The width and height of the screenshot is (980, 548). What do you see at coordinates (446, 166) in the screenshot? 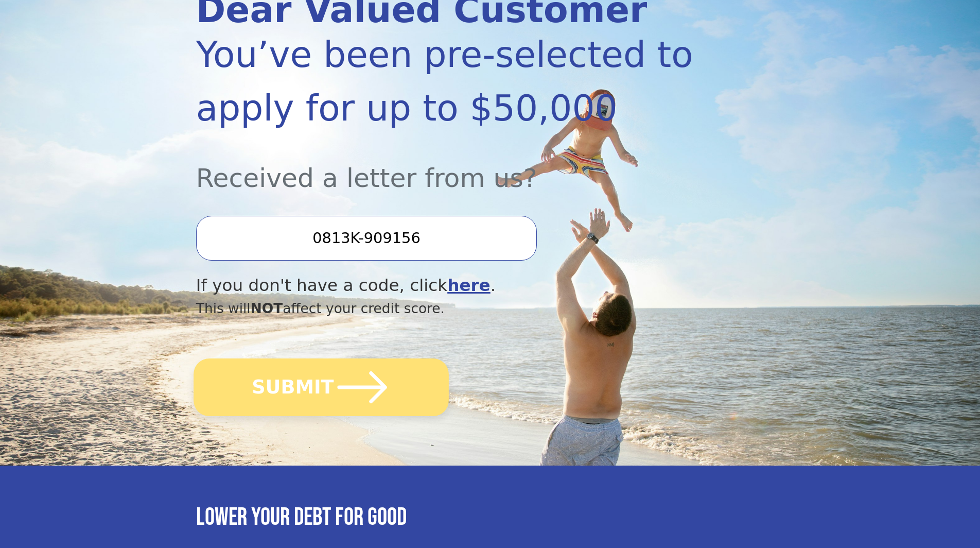
I see `div: Received a letter from us?` at bounding box center [446, 166].